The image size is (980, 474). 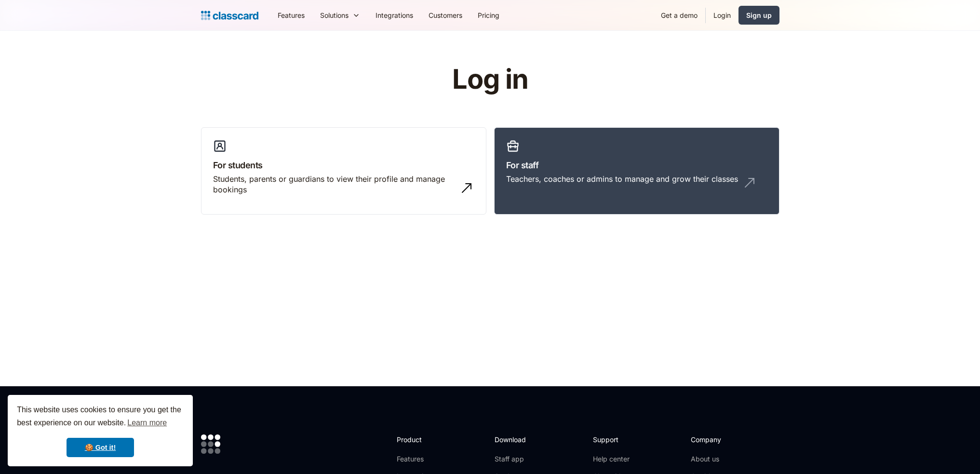 I want to click on a: Pricing, so click(x=488, y=15).